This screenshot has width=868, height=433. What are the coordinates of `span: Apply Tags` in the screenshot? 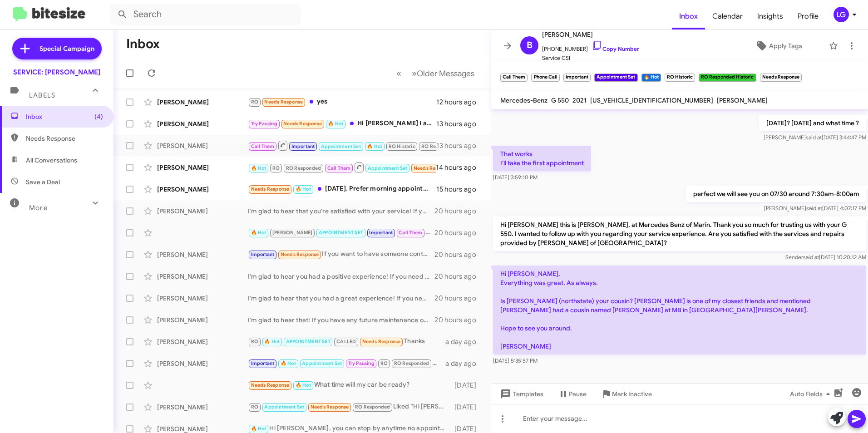 It's located at (785, 46).